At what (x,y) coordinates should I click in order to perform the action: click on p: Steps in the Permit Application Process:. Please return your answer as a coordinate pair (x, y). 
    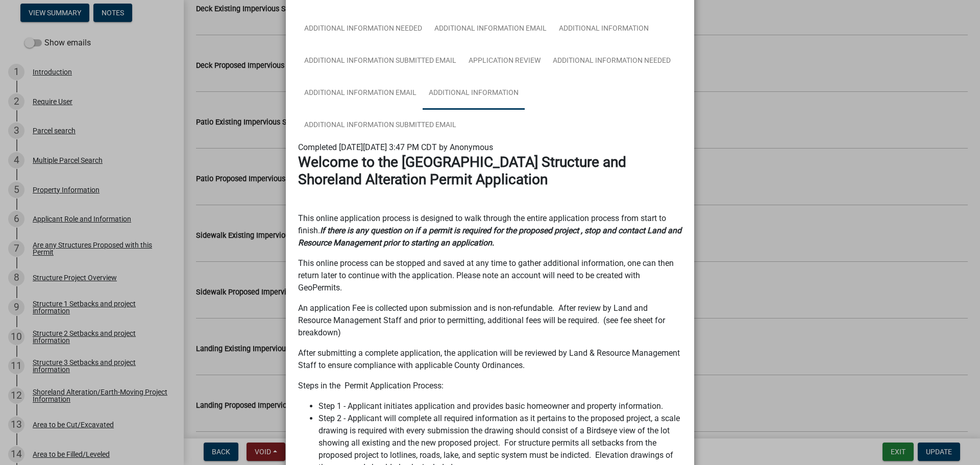
    Looking at the image, I should click on (490, 386).